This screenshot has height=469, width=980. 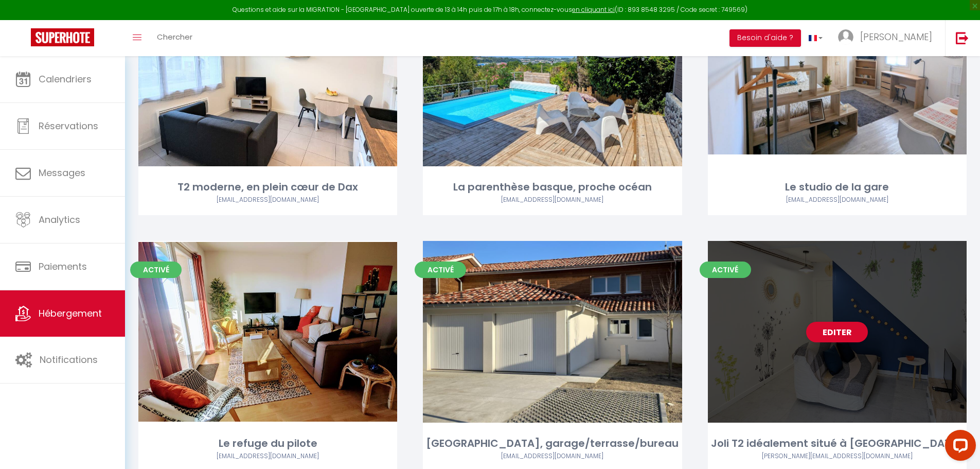 I want to click on div: La parenthèse basque, proche océan, so click(x=552, y=187).